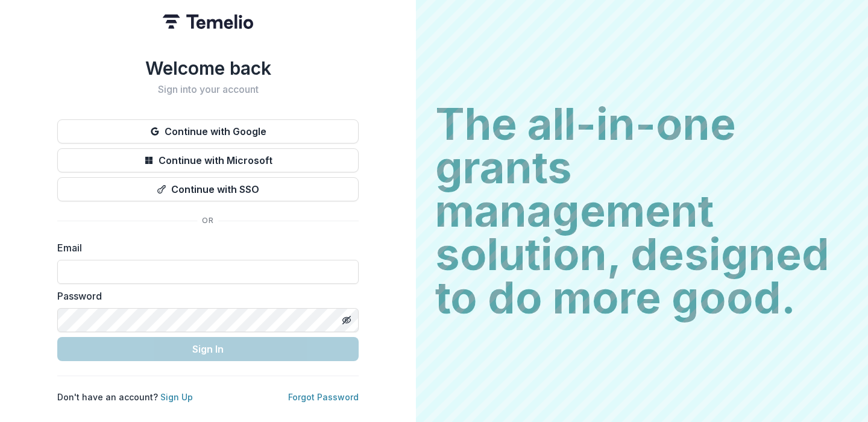 Image resolution: width=868 pixels, height=422 pixels. What do you see at coordinates (208, 190) in the screenshot?
I see `button: Continue with SSO` at bounding box center [208, 190].